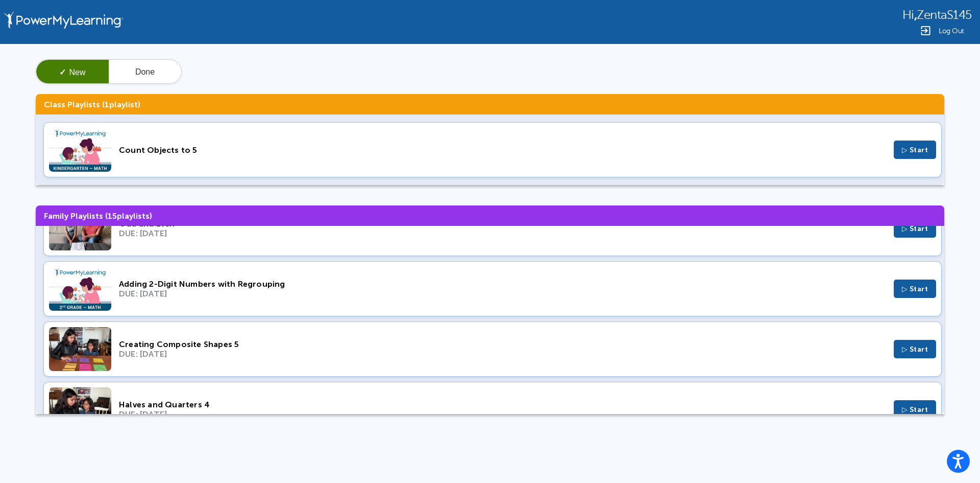 This screenshot has height=483, width=980. Describe the element at coordinates (502, 404) in the screenshot. I see `div: Halves and Quarters 4` at that location.